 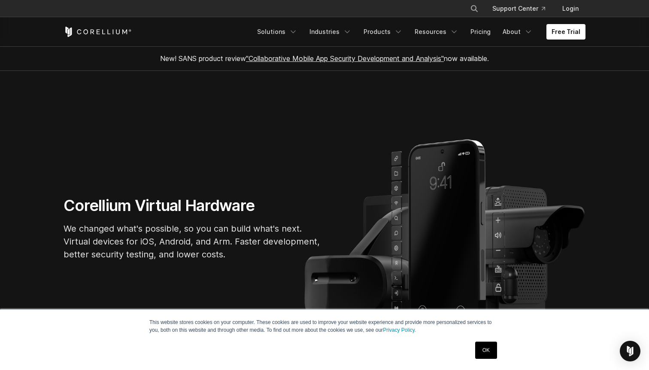 What do you see at coordinates (383, 32) in the screenshot?
I see `a: Products` at bounding box center [383, 32].